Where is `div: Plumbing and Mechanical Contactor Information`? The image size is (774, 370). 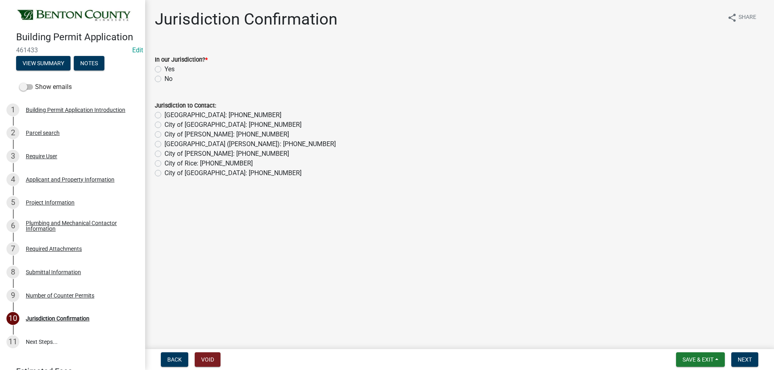 div: Plumbing and Mechanical Contactor Information is located at coordinates (79, 226).